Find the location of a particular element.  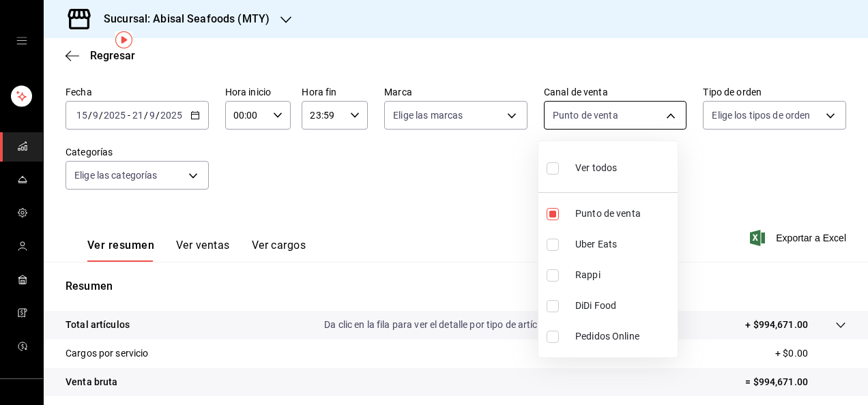

span: Ver todos is located at coordinates (596, 168).